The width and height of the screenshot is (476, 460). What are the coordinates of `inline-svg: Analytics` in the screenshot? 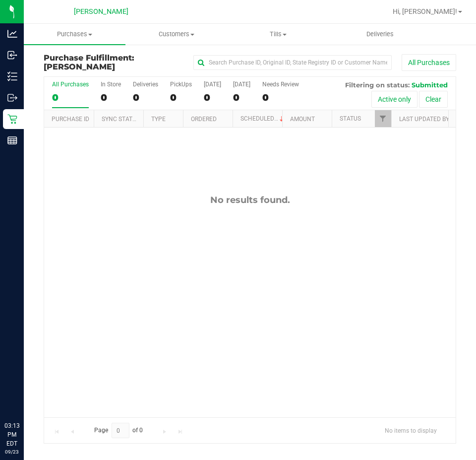 It's located at (12, 34).